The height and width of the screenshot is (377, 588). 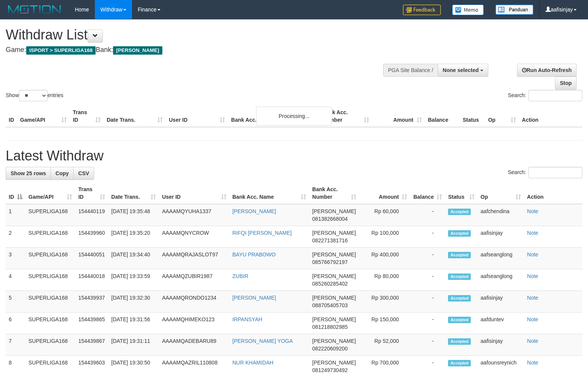 What do you see at coordinates (294, 116) in the screenshot?
I see `div: Processing...` at bounding box center [294, 116].